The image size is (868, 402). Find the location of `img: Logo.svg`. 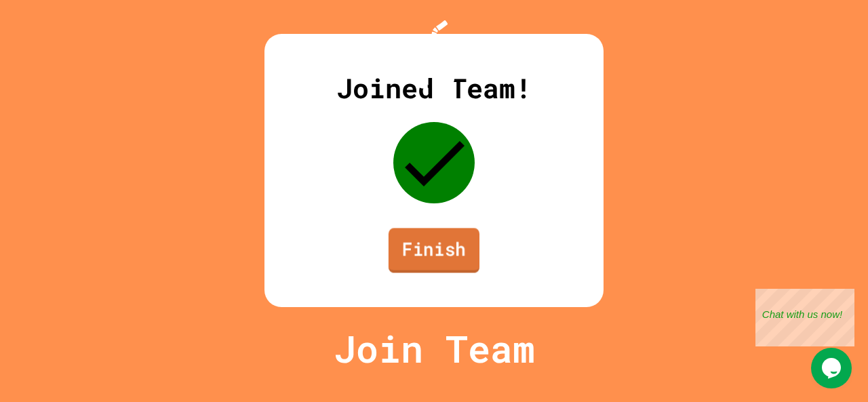

img: Logo.svg is located at coordinates (434, 54).